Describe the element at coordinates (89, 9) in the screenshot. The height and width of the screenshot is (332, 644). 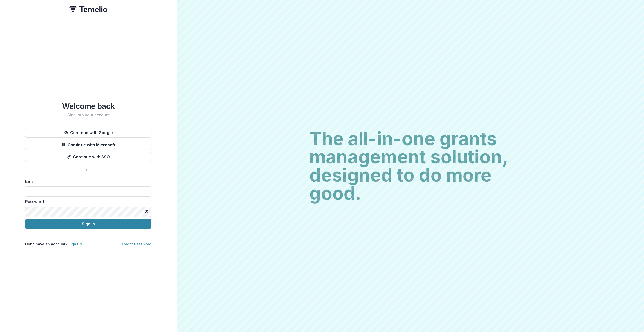
I see `img: Temelio` at that location.